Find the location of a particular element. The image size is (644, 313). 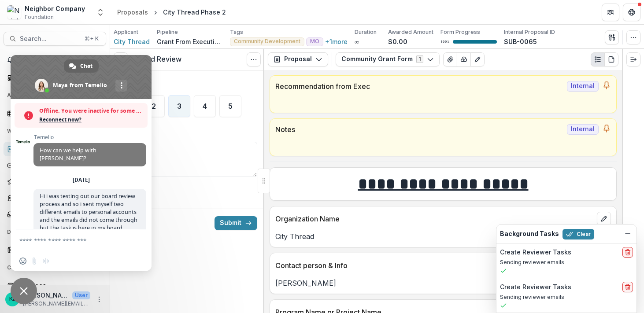

p: $0.00 is located at coordinates (398, 42).